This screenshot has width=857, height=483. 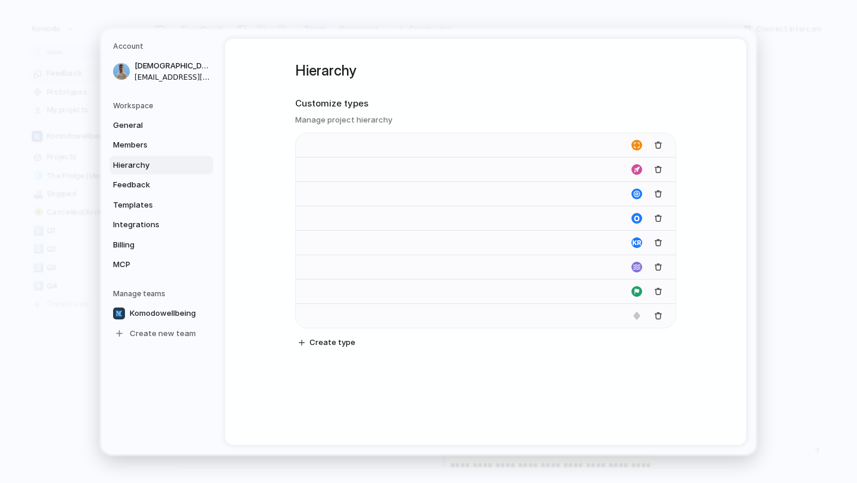 What do you see at coordinates (161, 165) in the screenshot?
I see `a: Hierarchy` at bounding box center [161, 165].